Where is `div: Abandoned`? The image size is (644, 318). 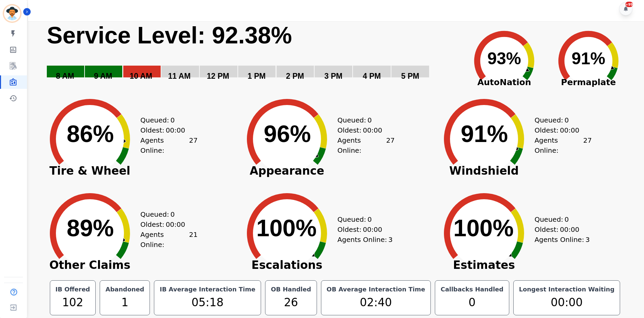
div: Abandoned is located at coordinates (124, 289).